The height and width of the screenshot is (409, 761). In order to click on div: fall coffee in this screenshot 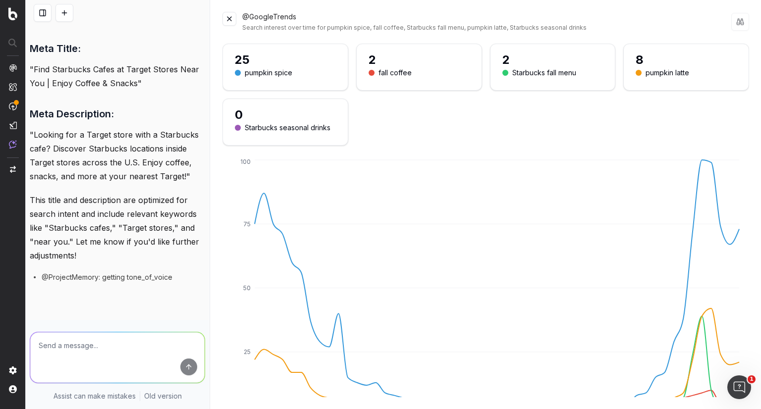, I will do `click(395, 73)`.